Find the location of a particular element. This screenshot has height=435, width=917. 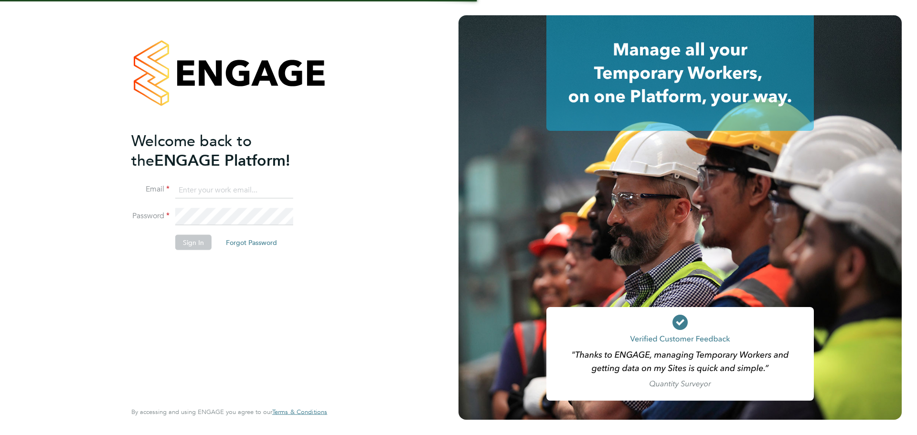

button: Forgot Password is located at coordinates (251, 243).